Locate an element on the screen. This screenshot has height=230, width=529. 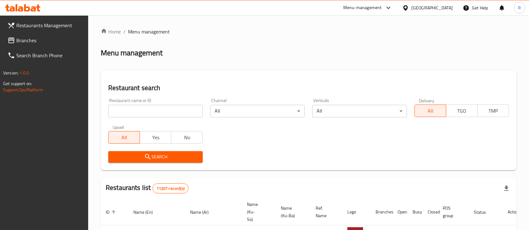
span: Branches is located at coordinates (50, 40).